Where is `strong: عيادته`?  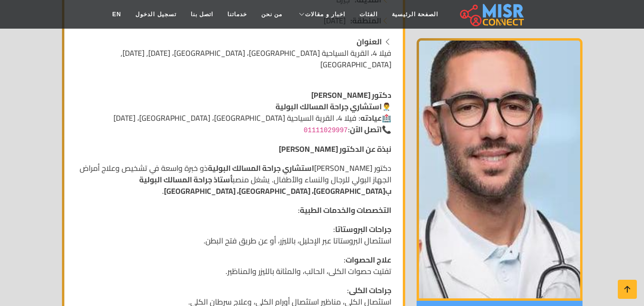 strong: عيادته is located at coordinates (371, 118).